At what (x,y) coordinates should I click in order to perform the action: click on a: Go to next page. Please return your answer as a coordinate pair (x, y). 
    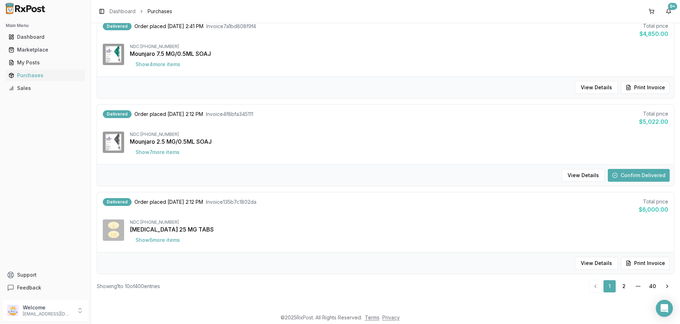
    Looking at the image, I should click on (667, 286).